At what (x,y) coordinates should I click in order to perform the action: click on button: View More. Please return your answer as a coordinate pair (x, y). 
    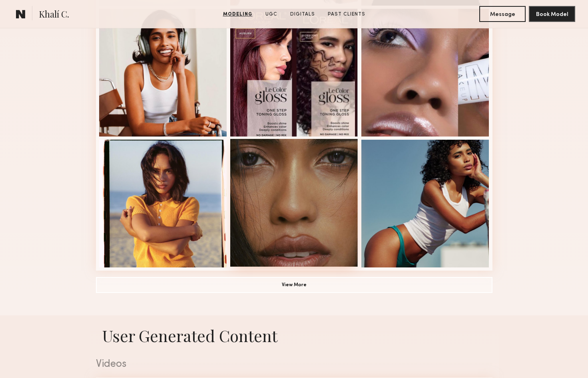
    Looking at the image, I should click on (294, 285).